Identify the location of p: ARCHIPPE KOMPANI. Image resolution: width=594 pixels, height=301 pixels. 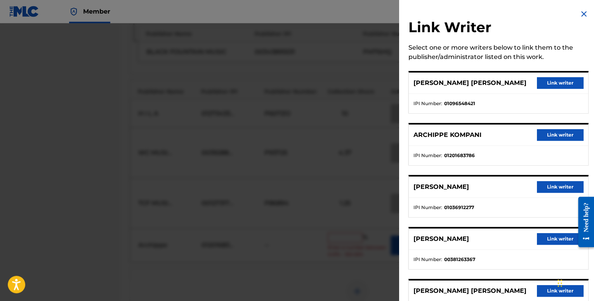
(447, 135).